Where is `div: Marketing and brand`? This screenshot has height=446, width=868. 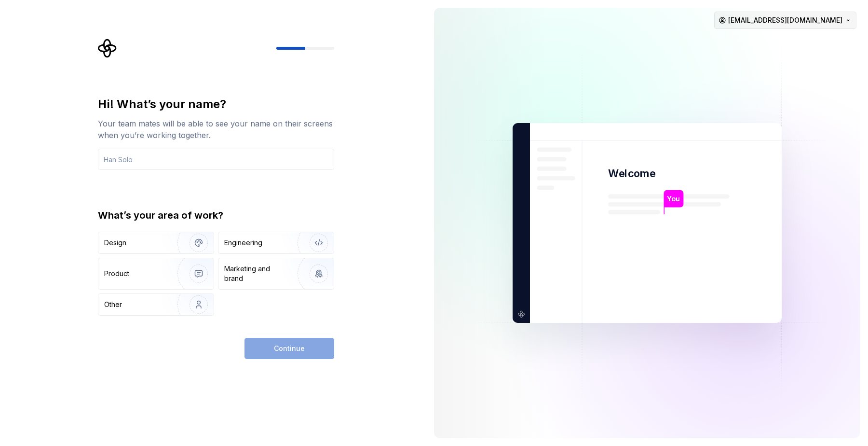 div: Marketing and brand is located at coordinates (257, 274).